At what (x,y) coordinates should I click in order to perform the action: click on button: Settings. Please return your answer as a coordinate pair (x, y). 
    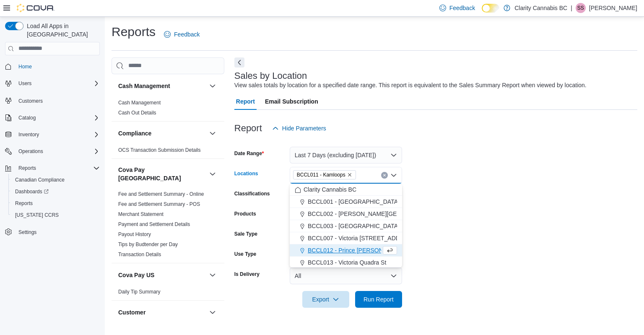
    Looking at the image, I should click on (52, 232).